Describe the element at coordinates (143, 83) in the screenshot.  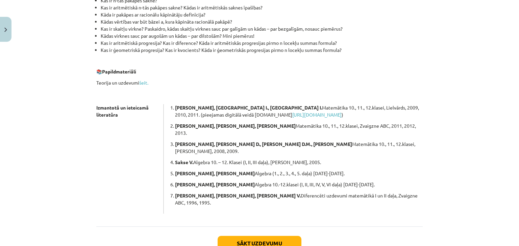
I see `a: šeit.` at that location.